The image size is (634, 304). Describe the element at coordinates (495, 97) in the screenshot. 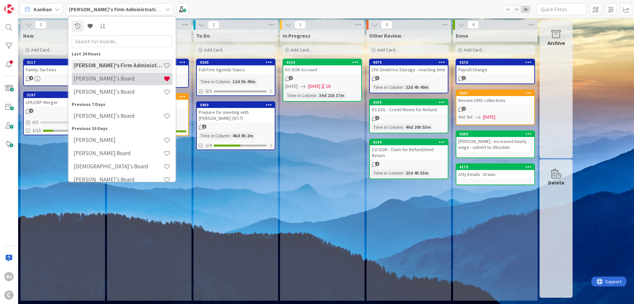

I see `div: 4207Review CMG collections` at that location.